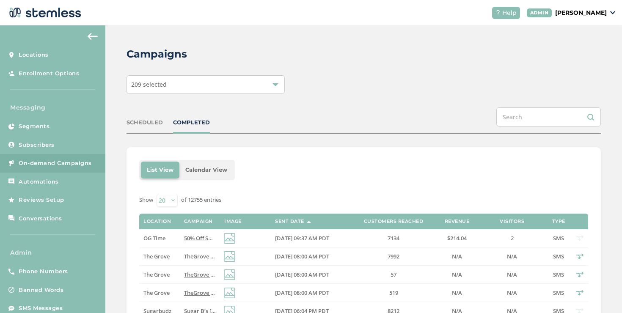 The image size is (622, 313). What do you see at coordinates (145, 123) in the screenshot?
I see `div: SCHEDULED` at bounding box center [145, 123].